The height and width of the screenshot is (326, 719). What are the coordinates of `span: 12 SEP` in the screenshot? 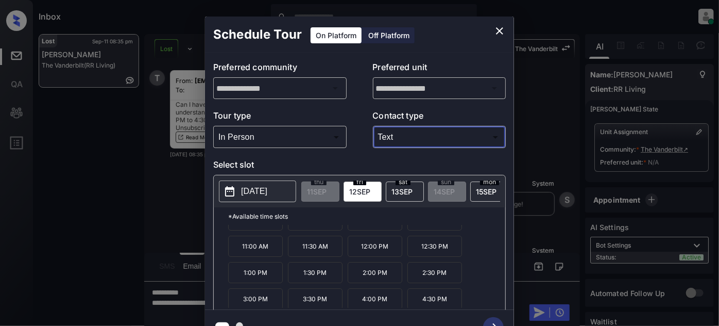 It's located at (360, 191).